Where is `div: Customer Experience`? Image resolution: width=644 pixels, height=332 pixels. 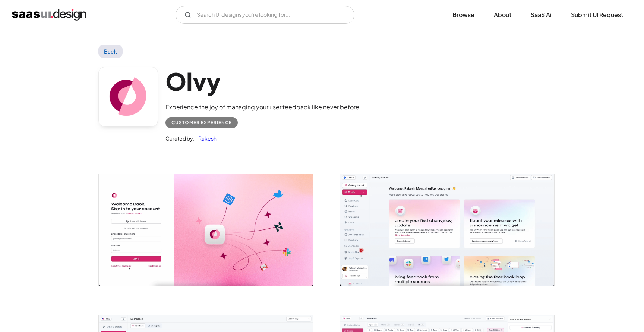
div: Customer Experience is located at coordinates (201, 123).